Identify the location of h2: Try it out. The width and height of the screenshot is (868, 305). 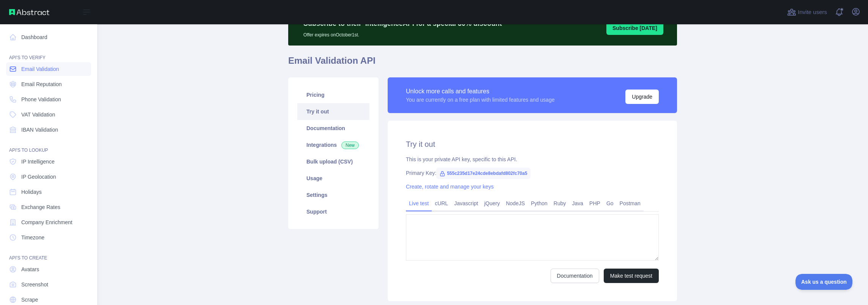
(532, 144).